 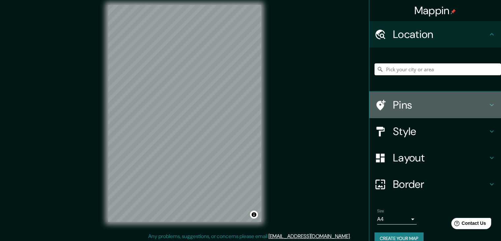 What do you see at coordinates (397, 219) in the screenshot?
I see `div: A4` at bounding box center [397, 219].